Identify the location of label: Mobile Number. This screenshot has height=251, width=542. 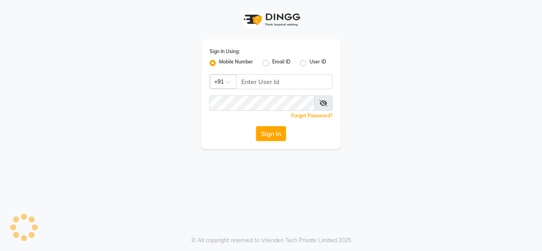
(236, 63).